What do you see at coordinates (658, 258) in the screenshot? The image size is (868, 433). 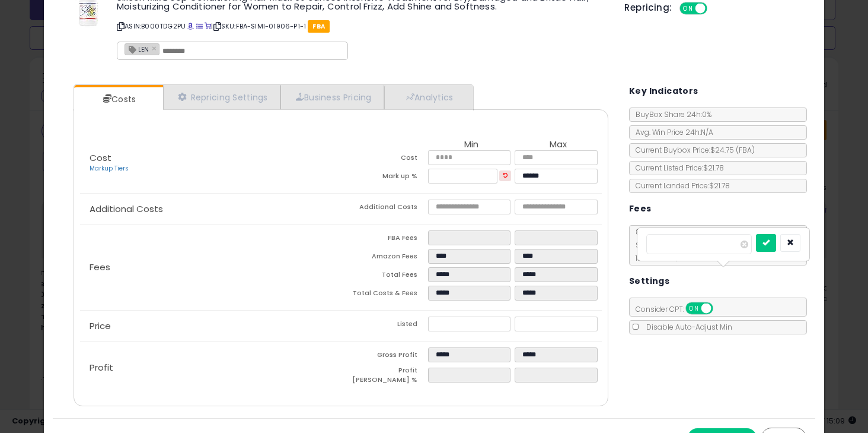 I see `span: 15.00 % for > $10` at bounding box center [658, 258].